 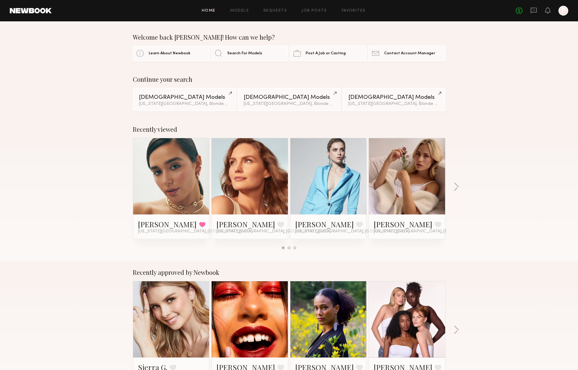 I want to click on a: Post A Job or Casting, so click(x=328, y=53).